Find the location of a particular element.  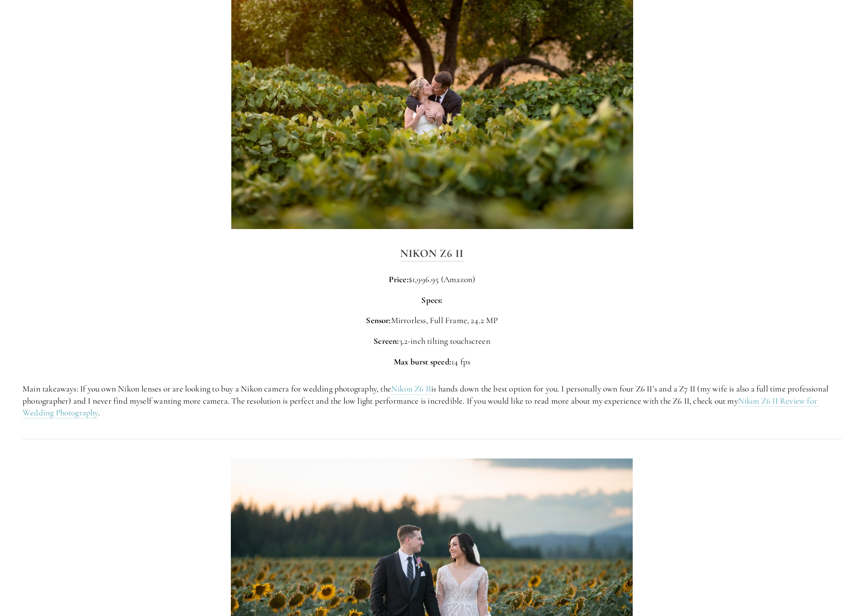

strong: Price: is located at coordinates (399, 279).